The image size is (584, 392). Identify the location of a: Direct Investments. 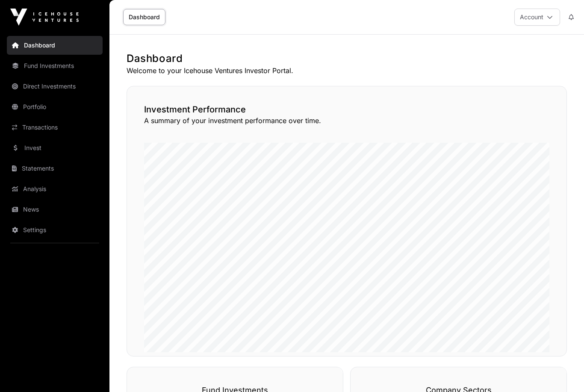
(55, 86).